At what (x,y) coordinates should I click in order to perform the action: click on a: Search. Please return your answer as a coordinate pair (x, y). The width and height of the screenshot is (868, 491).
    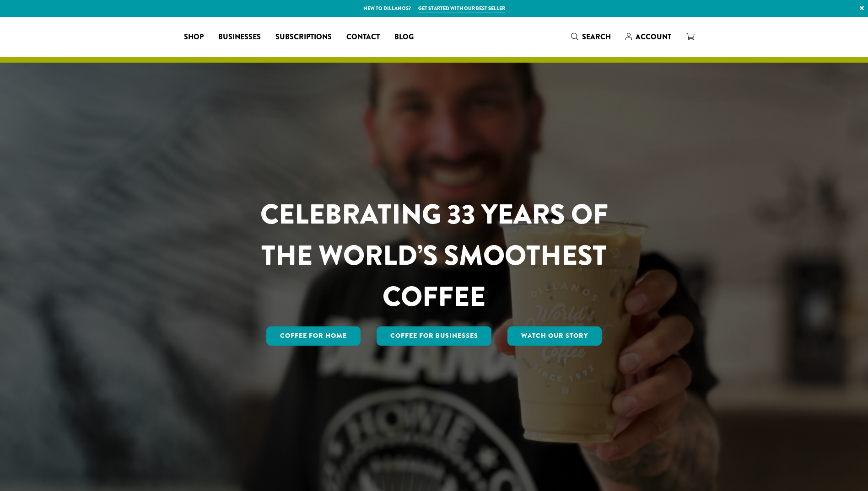
    Looking at the image, I should click on (591, 37).